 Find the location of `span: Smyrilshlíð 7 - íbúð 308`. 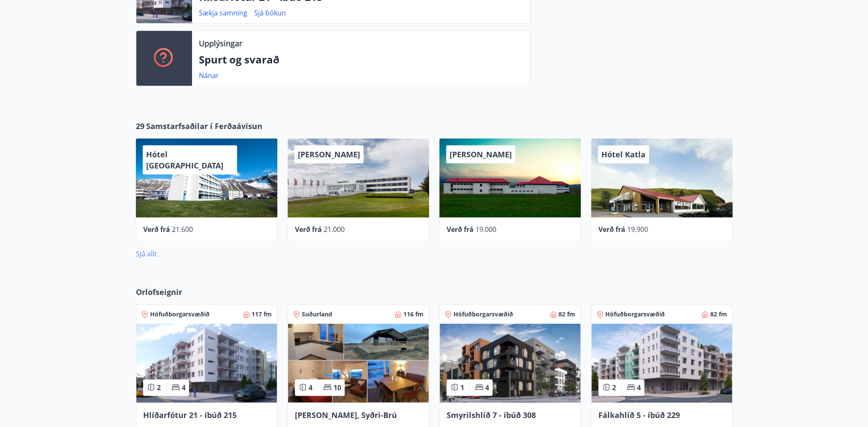

span: Smyrilshlíð 7 - íbúð 308 is located at coordinates (492, 415).